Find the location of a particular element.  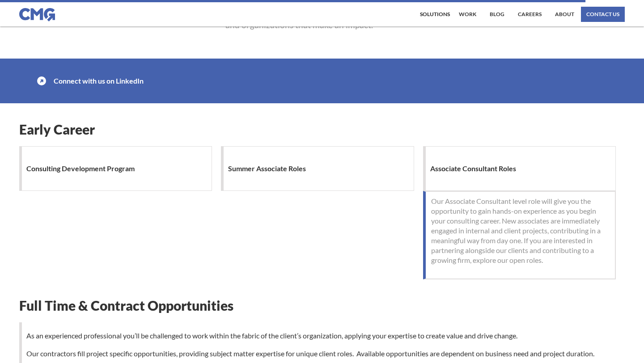

h1: Full Time & Contract Opportunities is located at coordinates (322, 305).